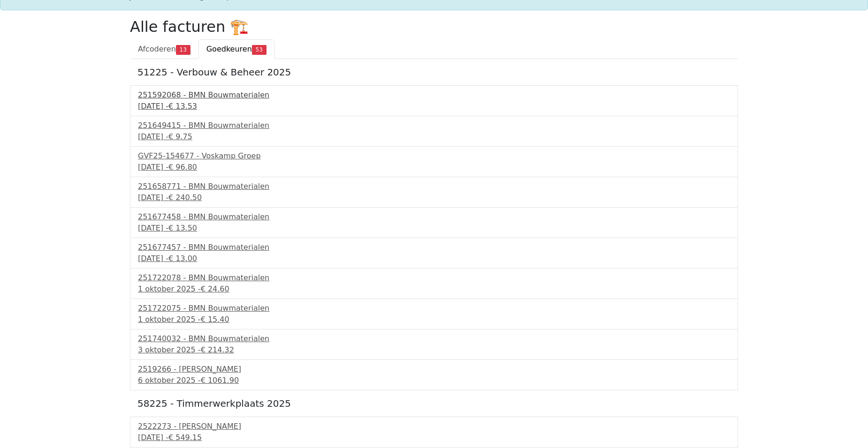 This screenshot has width=868, height=448. What do you see at coordinates (185, 197) in the screenshot?
I see `span: € 240.50` at bounding box center [185, 197].